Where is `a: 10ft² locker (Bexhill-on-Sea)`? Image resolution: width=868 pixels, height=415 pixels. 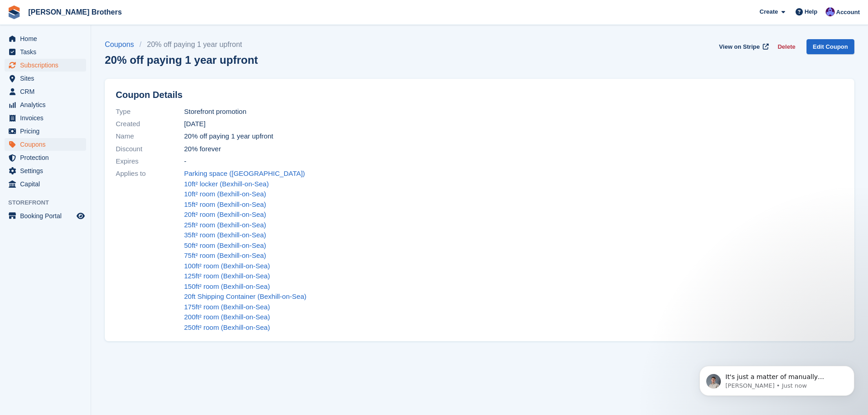 a: 10ft² locker (Bexhill-on-Sea) is located at coordinates (226, 183).